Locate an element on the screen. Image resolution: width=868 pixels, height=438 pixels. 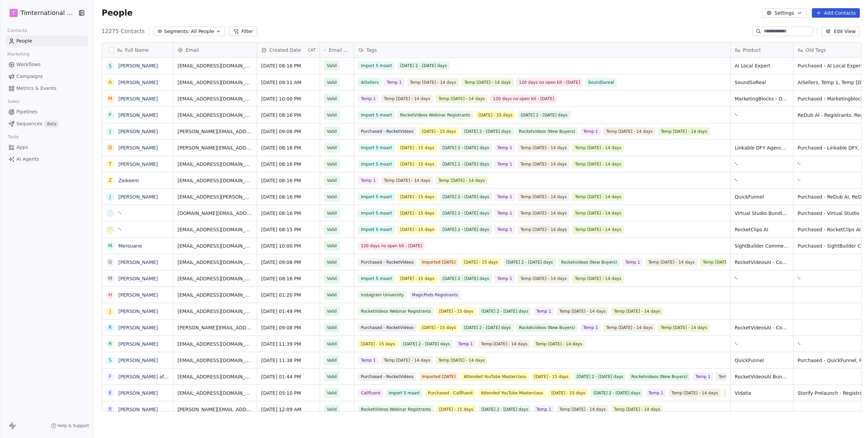
div: F is located at coordinates (110, 376).